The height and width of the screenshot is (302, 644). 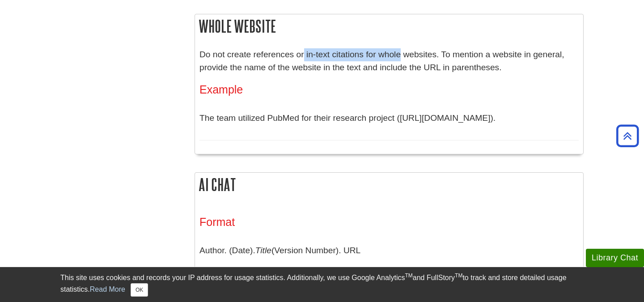 What do you see at coordinates (627, 135) in the screenshot?
I see `a: Back to Top` at bounding box center [627, 135].